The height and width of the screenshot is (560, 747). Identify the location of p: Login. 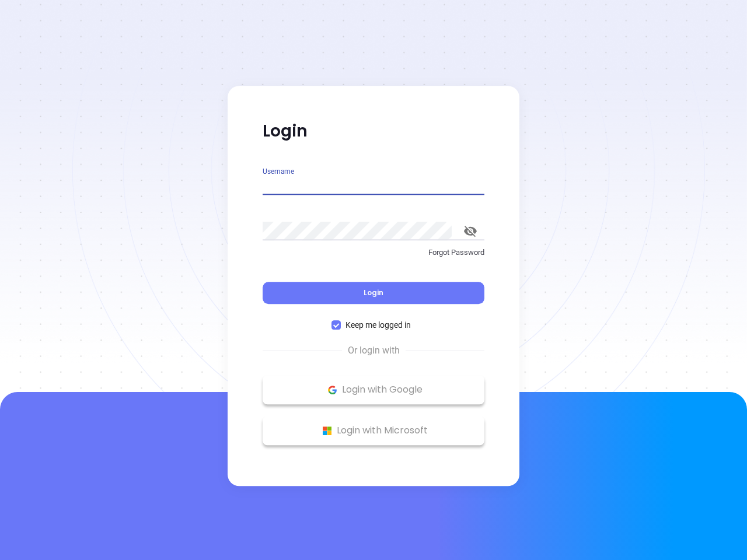
(373, 132).